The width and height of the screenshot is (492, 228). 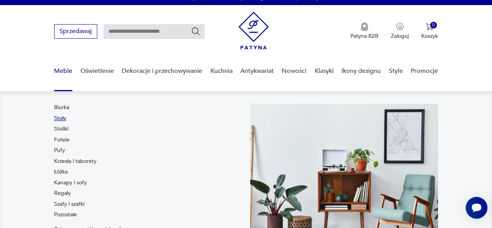 What do you see at coordinates (69, 204) in the screenshot?
I see `a: Szafy i szafki` at bounding box center [69, 204].